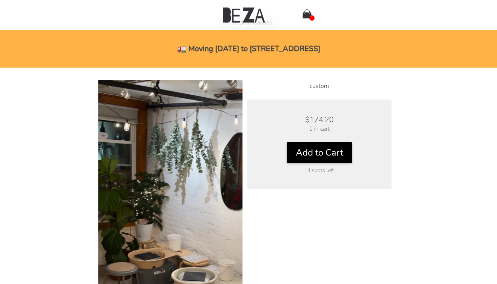 This screenshot has height=284, width=497. Describe the element at coordinates (312, 18) in the screenshot. I see `div: 1` at that location.